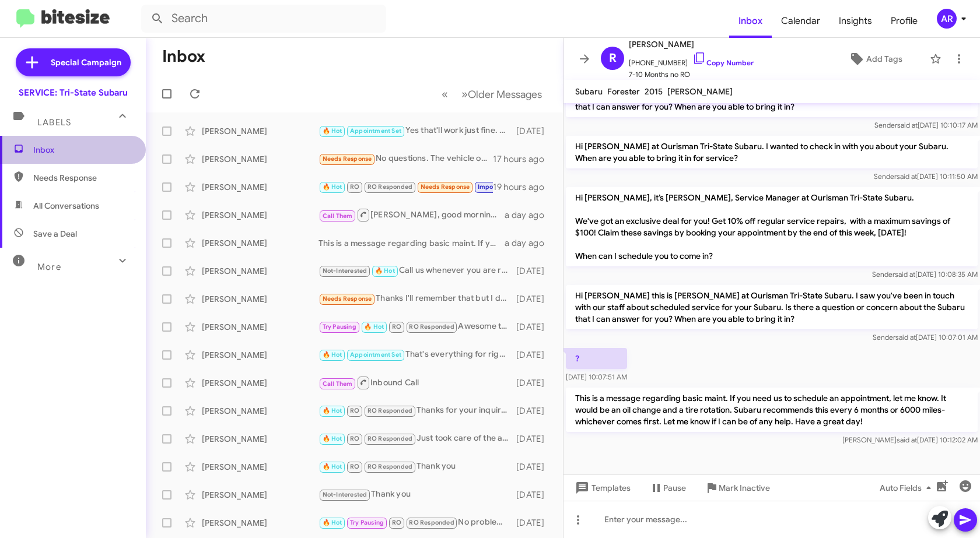  Describe the element at coordinates (73, 93) in the screenshot. I see `div: SERVICE: Tri-State Subaru` at that location.